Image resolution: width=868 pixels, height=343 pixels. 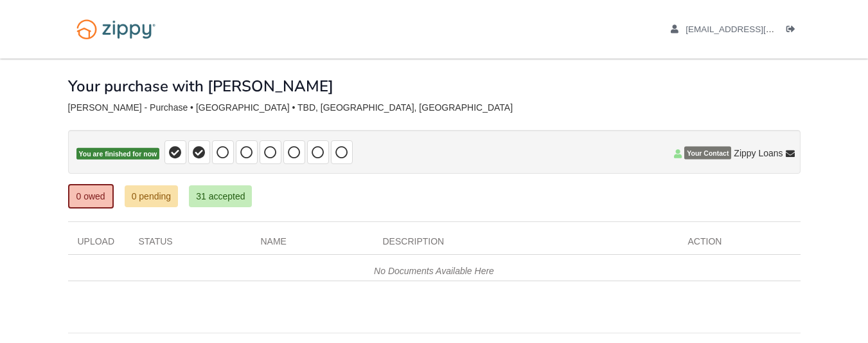 What do you see at coordinates (90, 196) in the screenshot?
I see `a: 0 owed` at bounding box center [90, 196].